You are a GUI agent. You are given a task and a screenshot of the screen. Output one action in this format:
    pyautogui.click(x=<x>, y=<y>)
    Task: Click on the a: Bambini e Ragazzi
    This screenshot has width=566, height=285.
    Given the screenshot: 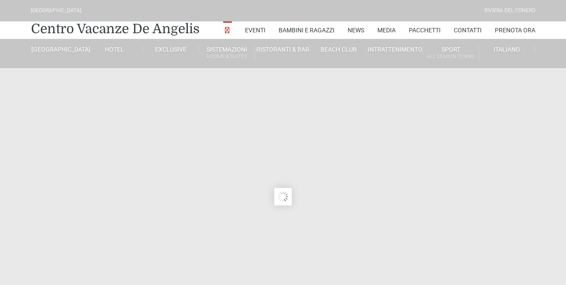 What is the action you would take?
    pyautogui.click(x=307, y=30)
    